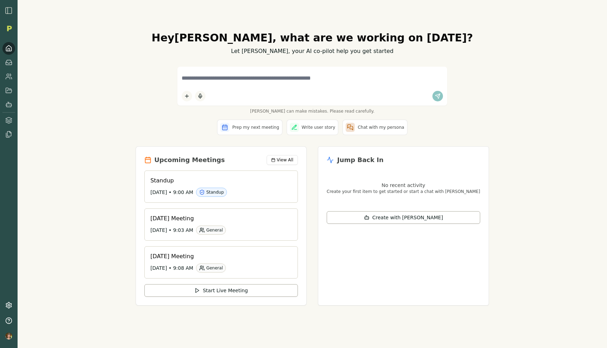 Image resolution: width=607 pixels, height=348 pixels. Describe the element at coordinates (9, 11) in the screenshot. I see `button: sidebar` at that location.